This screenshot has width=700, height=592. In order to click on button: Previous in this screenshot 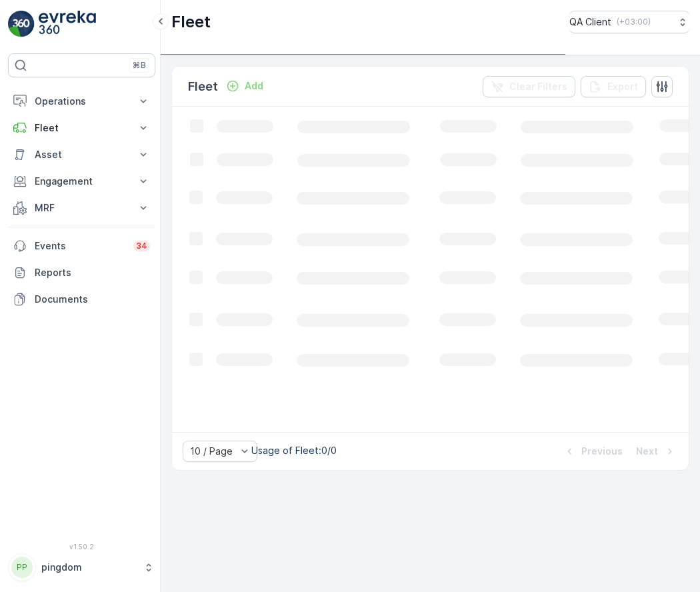, I will do `click(593, 451)`.